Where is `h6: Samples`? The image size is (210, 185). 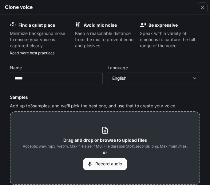
h6: Samples is located at coordinates (105, 97).